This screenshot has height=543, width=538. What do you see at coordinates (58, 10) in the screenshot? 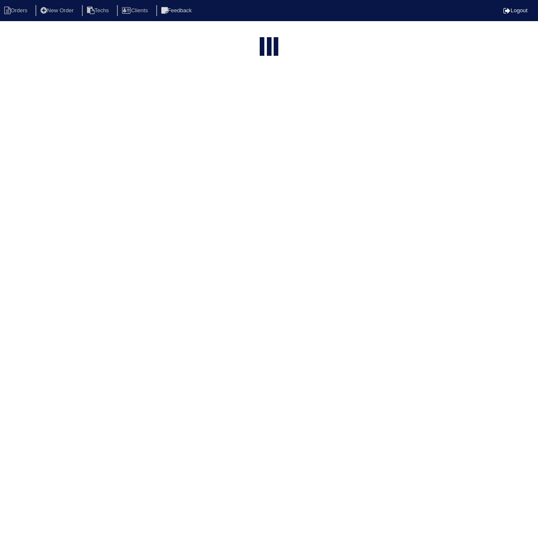
I see `a: New Order` at bounding box center [58, 10].